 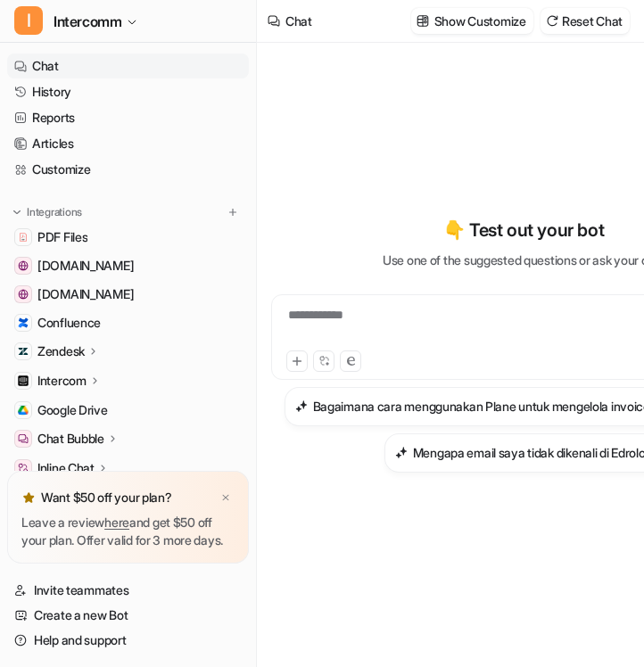 What do you see at coordinates (70, 439) in the screenshot?
I see `p: Chat Bubble` at bounding box center [70, 439].